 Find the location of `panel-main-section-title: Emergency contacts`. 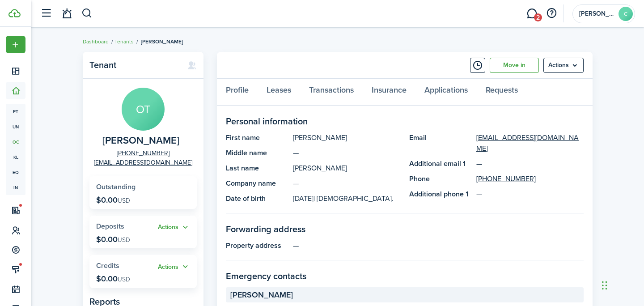

panel-main-section-title: Emergency contacts is located at coordinates (405, 276).